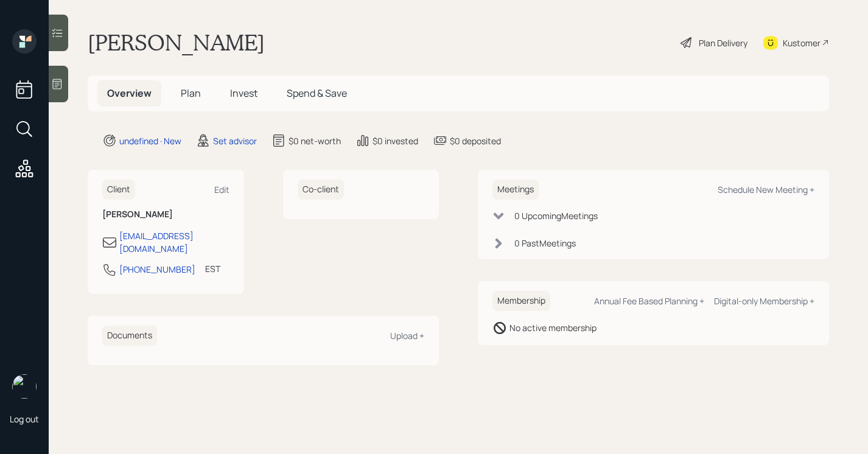 This screenshot has width=868, height=454. I want to click on div: 0 Past Meeting s, so click(545, 243).